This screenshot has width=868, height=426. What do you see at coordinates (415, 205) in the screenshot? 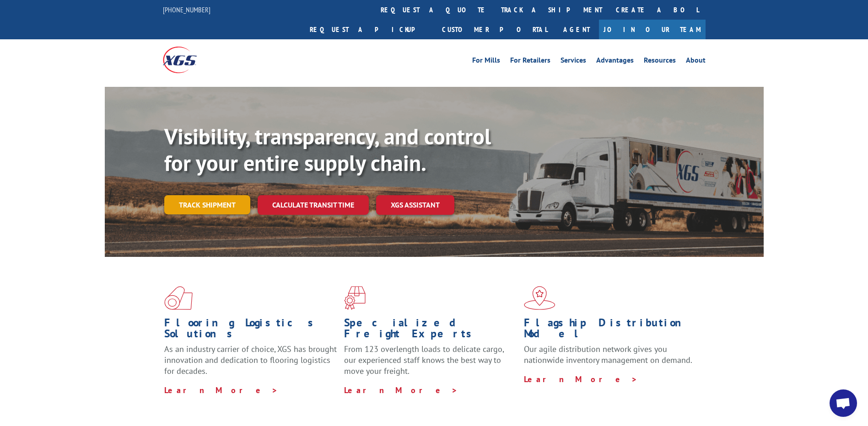
I see `a: XGS ASSISTANT` at bounding box center [415, 205].